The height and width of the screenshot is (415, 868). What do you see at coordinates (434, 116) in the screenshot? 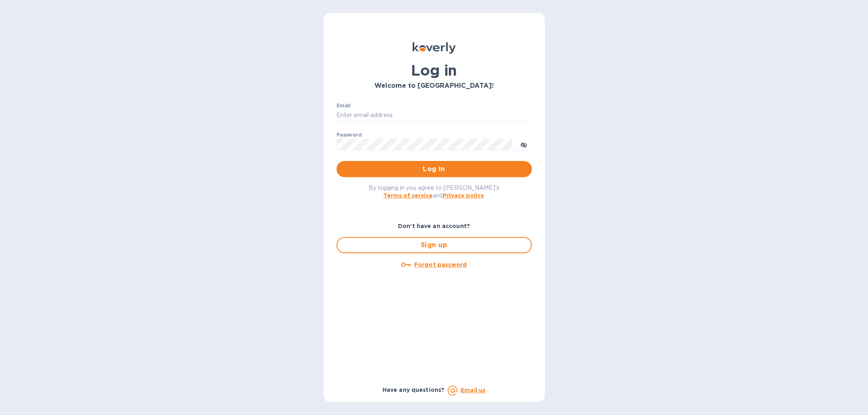
I see `input: Enter email address` at bounding box center [434, 116].